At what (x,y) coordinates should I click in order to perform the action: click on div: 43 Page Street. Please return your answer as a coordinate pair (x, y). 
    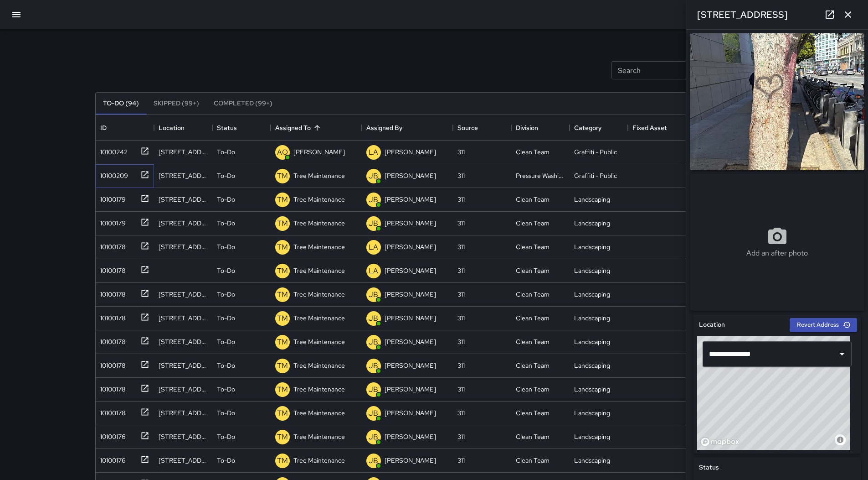
    Looking at the image, I should click on (183, 365).